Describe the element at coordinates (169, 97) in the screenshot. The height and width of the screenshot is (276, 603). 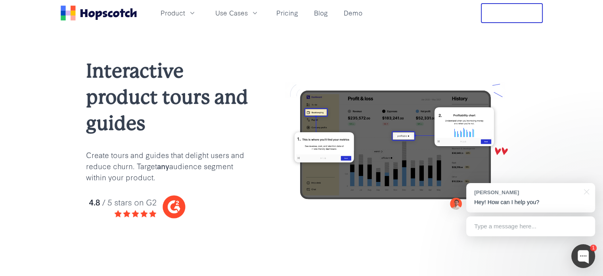
I see `h1: Interactive product tours and guides` at that location.